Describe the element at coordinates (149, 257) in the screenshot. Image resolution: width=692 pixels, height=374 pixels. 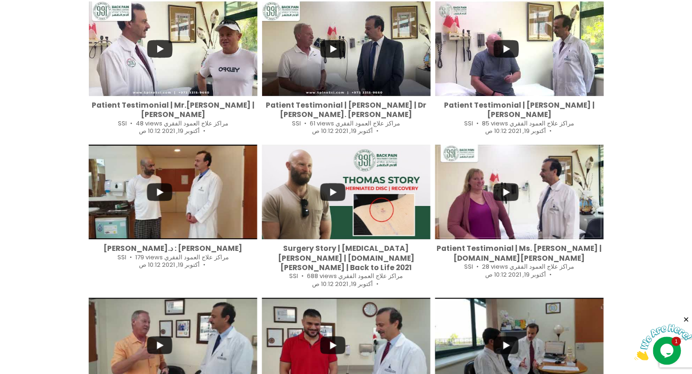
I see `span: 179 views` at that location.